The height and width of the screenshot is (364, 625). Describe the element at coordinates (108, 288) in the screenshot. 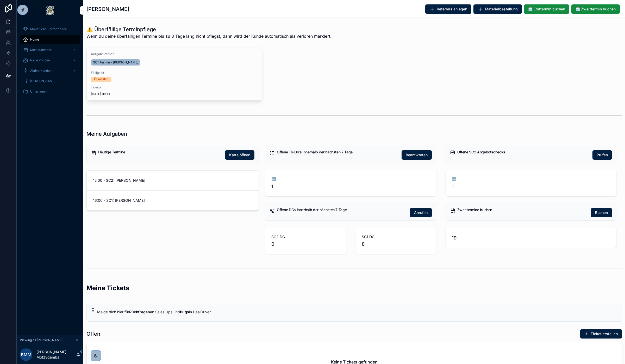

I see `h2: Meine Tickets` at that location.